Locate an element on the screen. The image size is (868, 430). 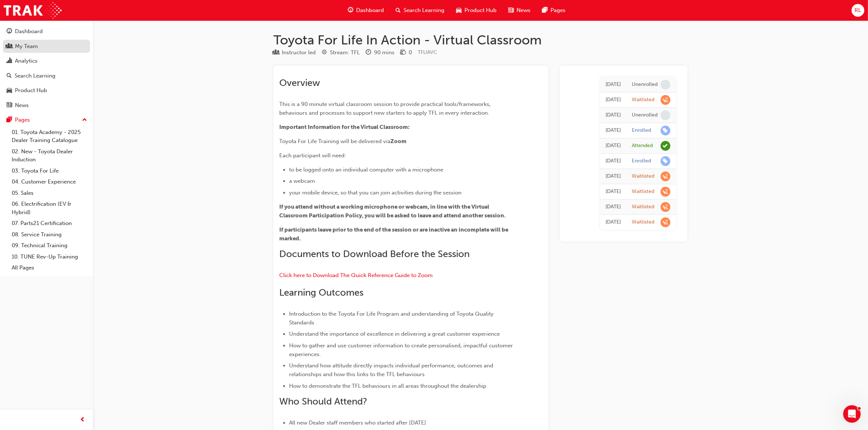
div: Instructor led is located at coordinates (298, 52).